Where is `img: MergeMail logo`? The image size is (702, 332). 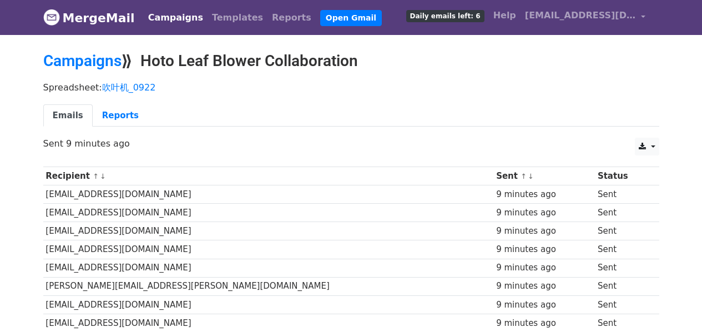 img: MergeMail logo is located at coordinates (52, 17).